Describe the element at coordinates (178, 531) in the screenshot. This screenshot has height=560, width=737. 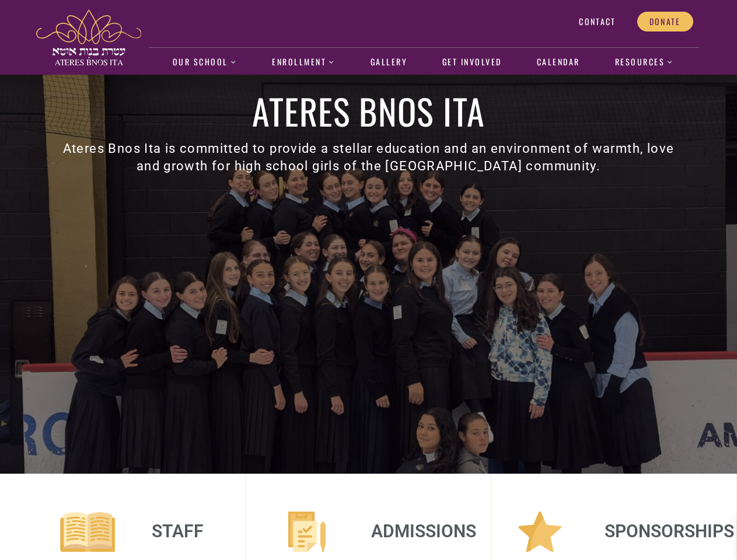
I see `a: Staff` at that location.